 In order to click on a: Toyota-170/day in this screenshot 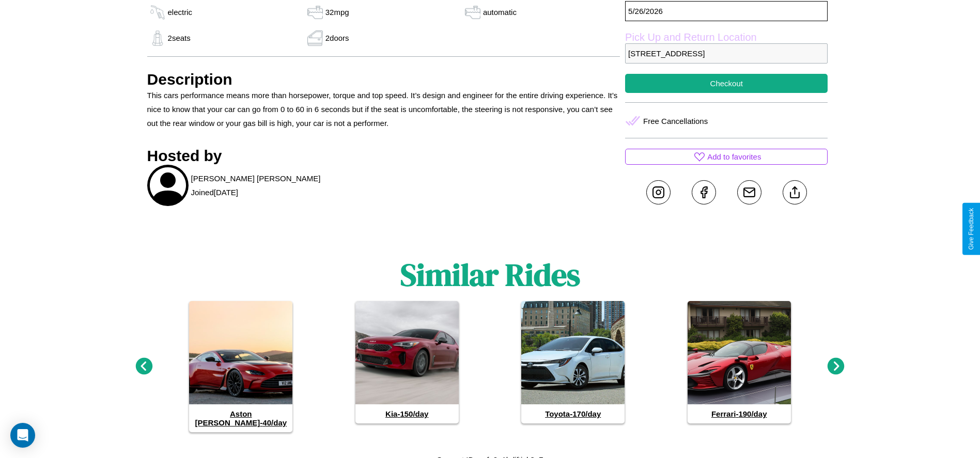, I will do `click(573, 362)`.